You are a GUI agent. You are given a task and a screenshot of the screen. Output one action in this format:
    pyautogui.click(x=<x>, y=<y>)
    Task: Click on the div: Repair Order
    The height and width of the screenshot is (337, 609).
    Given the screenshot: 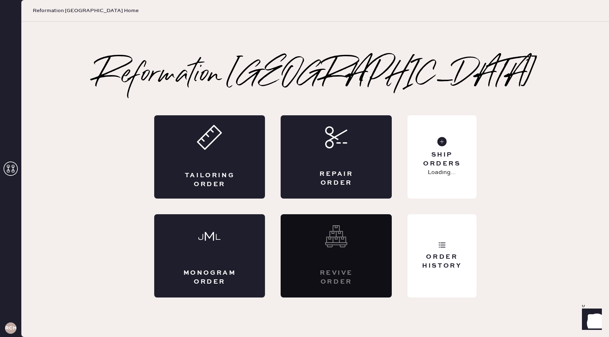 What is the action you would take?
    pyautogui.click(x=336, y=179)
    